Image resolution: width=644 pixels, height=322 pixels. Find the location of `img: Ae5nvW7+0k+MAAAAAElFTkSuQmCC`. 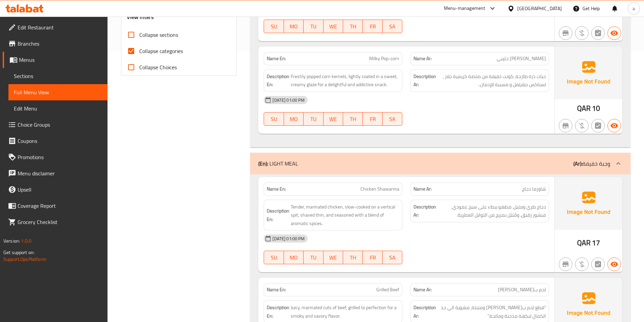

img: Ae5nvW7+0k+MAAAAAElFTkSuQmCC is located at coordinates (588, 73).